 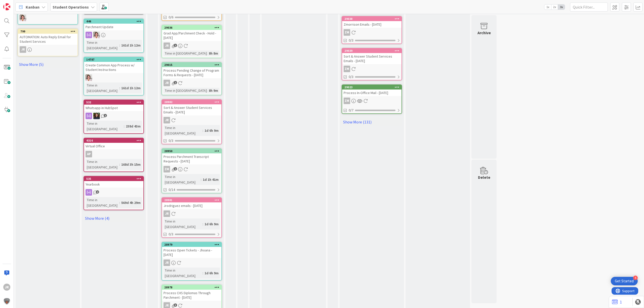 What do you see at coordinates (114, 108) in the screenshot?
I see `div: Whatsapp in HubSpot` at bounding box center [114, 108].